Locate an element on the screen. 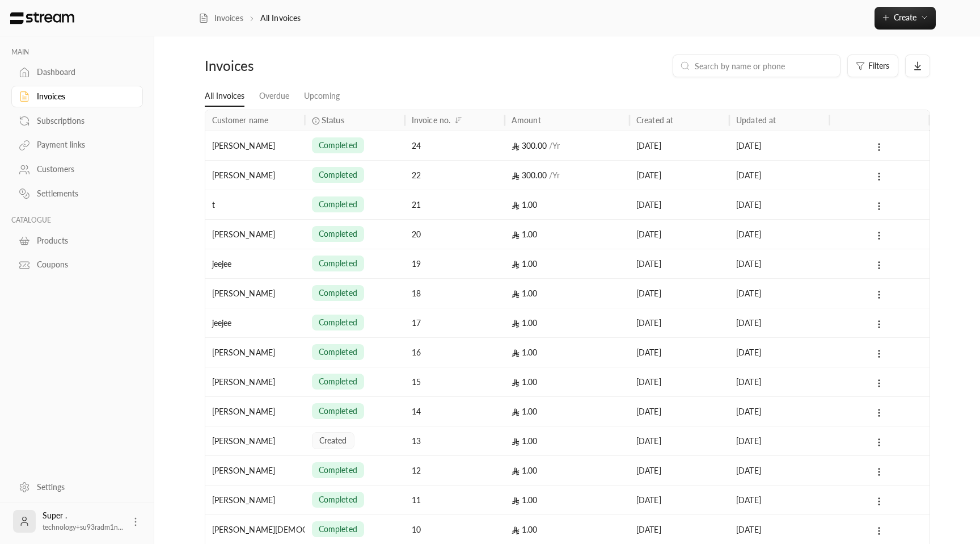 This screenshot has width=980, height=544. div: 10 is located at coordinates (455, 529).